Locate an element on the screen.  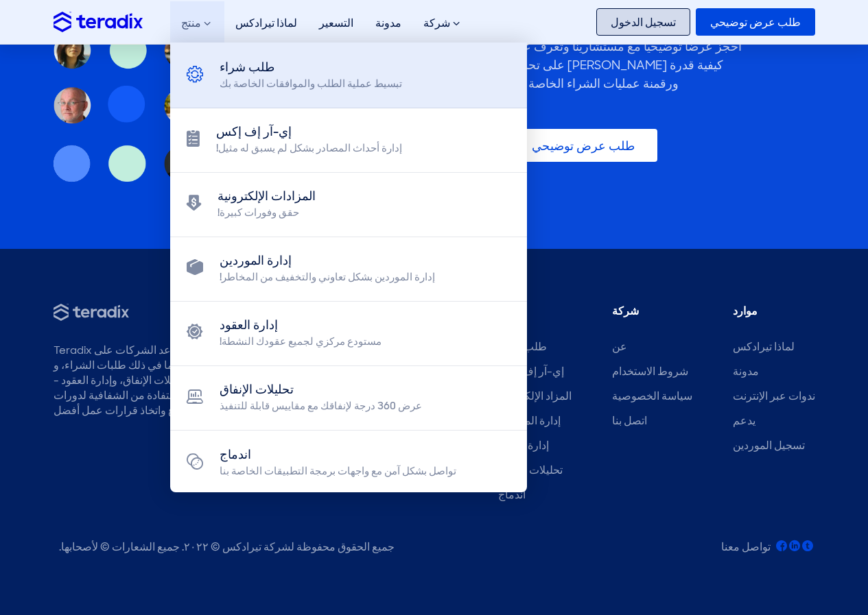
font: إدارة الموردين بشكل تعاوني والتخفيف من المخاطر! is located at coordinates (327, 277).